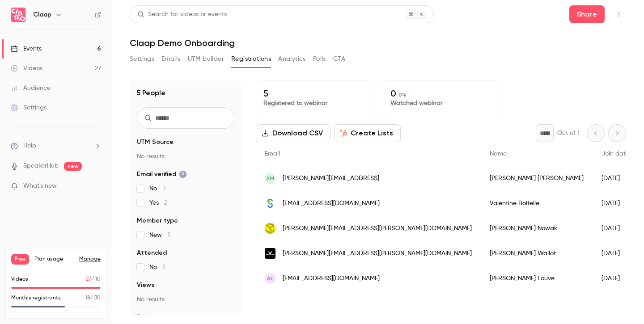 This screenshot has height=324, width=644. What do you see at coordinates (441, 93) in the screenshot?
I see `p: 0` at bounding box center [441, 93].